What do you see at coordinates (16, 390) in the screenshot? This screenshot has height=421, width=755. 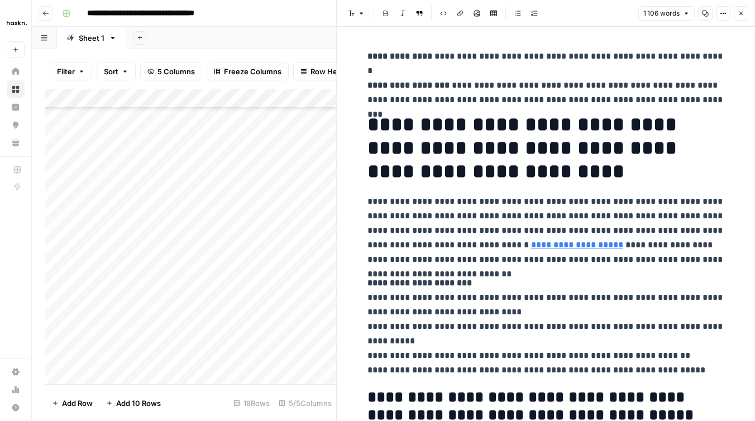 I see `a: Usage` at bounding box center [16, 390].